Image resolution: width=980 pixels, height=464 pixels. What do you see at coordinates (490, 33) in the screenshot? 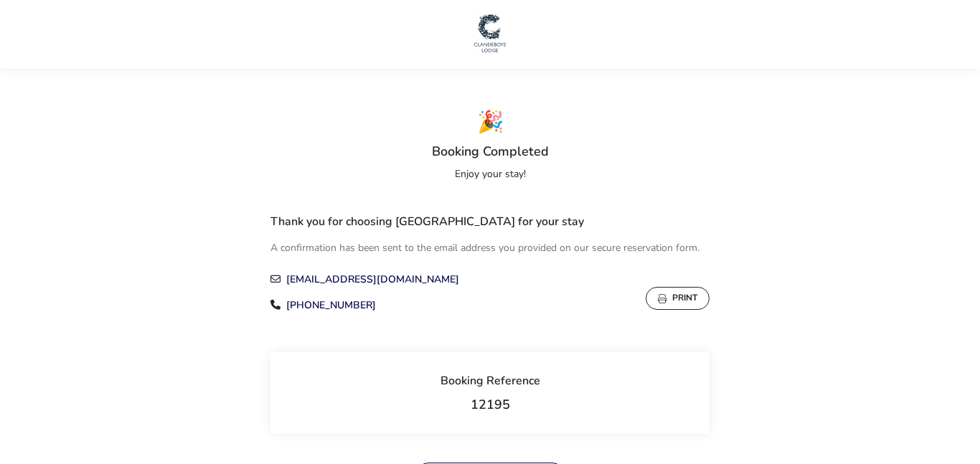
I see `img: Main Website` at bounding box center [490, 33].